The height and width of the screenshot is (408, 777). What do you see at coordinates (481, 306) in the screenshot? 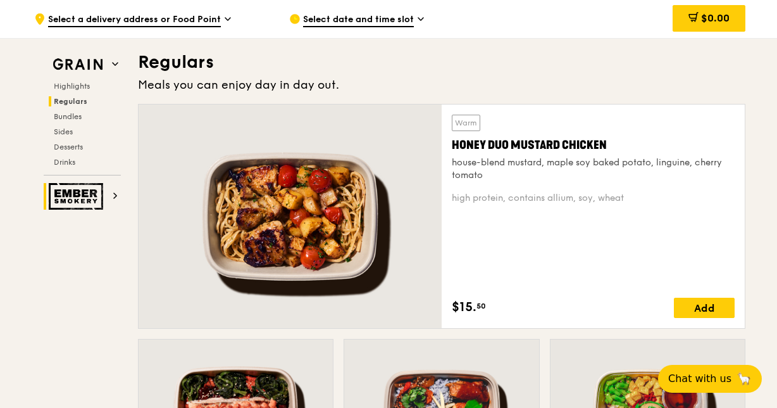
I see `span: 50` at bounding box center [481, 306].